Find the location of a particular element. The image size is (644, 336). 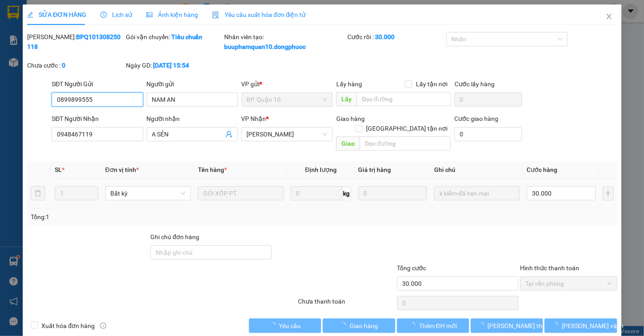

input: Cước lấy hàng is located at coordinates (489, 99).